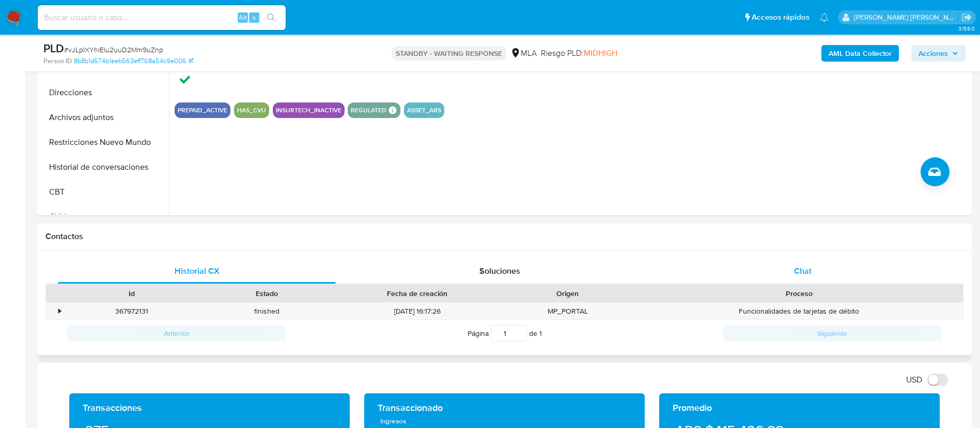 The width and height of the screenshot is (980, 428). I want to click on button: CVU, so click(104, 217).